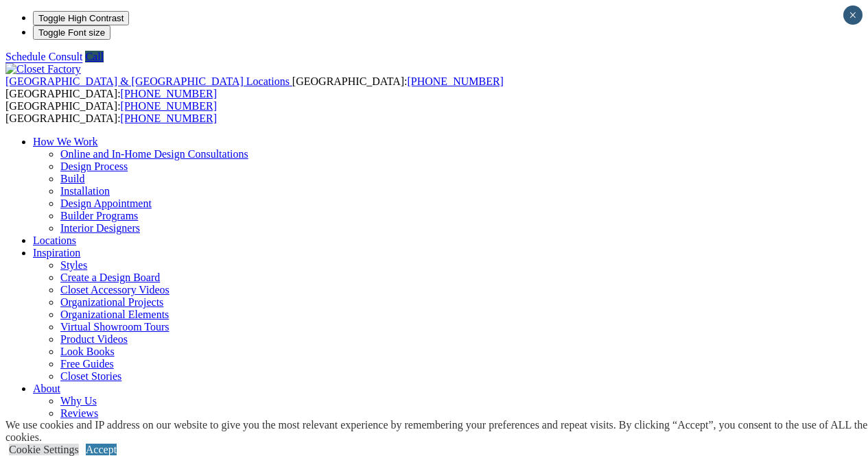 The image size is (868, 456). I want to click on a: Closet Accessory Videos, so click(114, 289).